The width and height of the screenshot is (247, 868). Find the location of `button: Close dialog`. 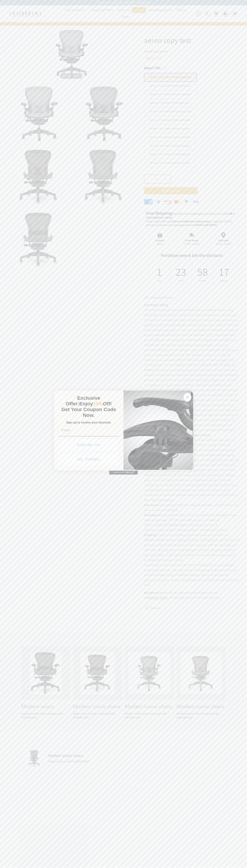

button: Close dialog is located at coordinates (188, 397).